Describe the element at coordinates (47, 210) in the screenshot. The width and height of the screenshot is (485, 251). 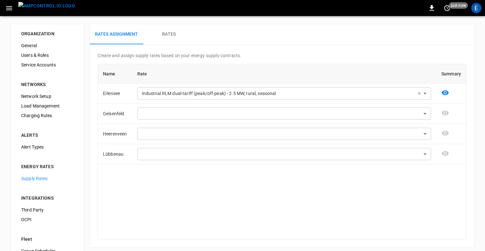
I see `div: Third Party` at that location.